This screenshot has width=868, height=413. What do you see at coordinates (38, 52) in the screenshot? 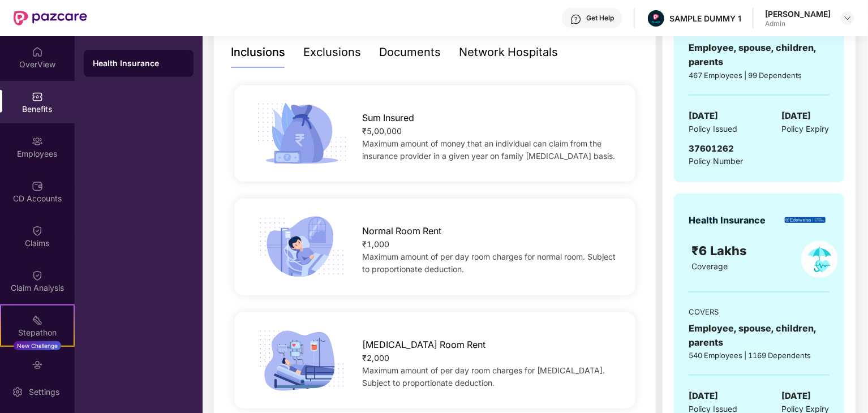
I see `img: svg+xml;base64,PHN2ZyBpZD0iSG9tZSIgeG1sbnM9Imh0dHA6Ly93d3cudzMub3JnLzIwMDAvc3ZnIiB3aWR0aD0iMjAiIG...` at bounding box center [38, 52].